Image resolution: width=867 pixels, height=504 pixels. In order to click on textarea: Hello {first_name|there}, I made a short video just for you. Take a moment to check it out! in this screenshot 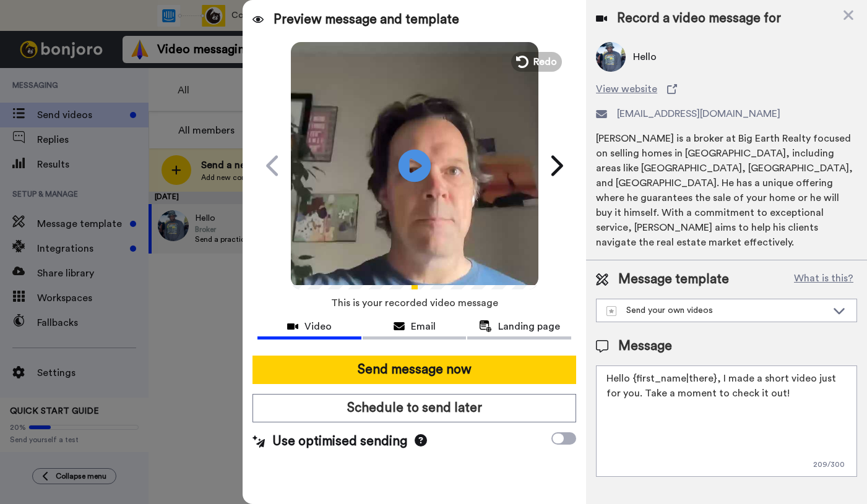, I will do `click(727, 422)`.